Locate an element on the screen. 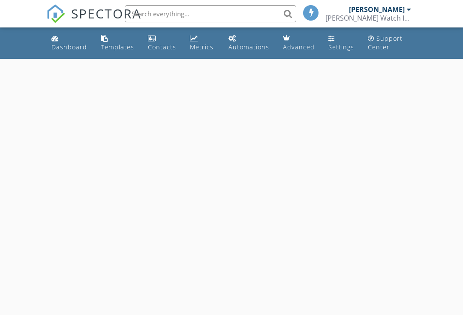 The height and width of the screenshot is (315, 463). a: Contacts is located at coordinates (162, 43).